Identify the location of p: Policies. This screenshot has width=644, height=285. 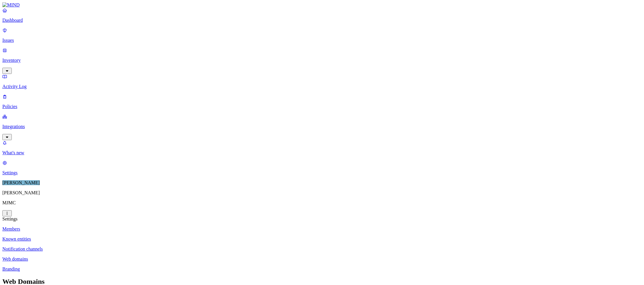
(322, 107).